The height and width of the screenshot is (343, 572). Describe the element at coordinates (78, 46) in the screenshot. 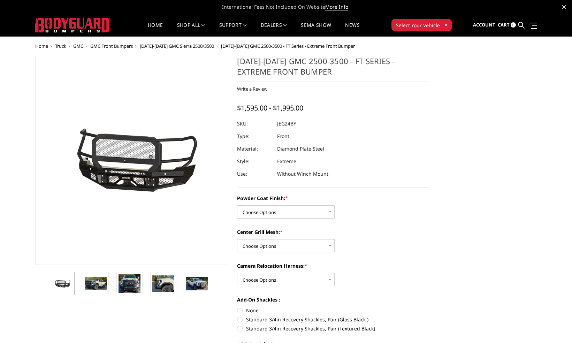

I see `span: GMC` at that location.